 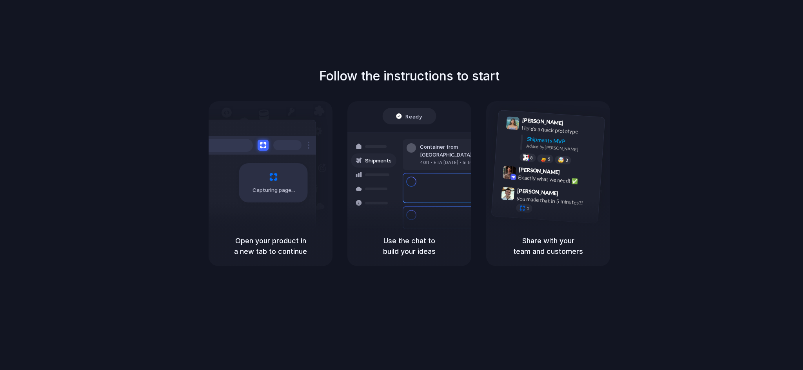 I want to click on h5: Open your product in a new tab to continue, so click(x=270, y=246).